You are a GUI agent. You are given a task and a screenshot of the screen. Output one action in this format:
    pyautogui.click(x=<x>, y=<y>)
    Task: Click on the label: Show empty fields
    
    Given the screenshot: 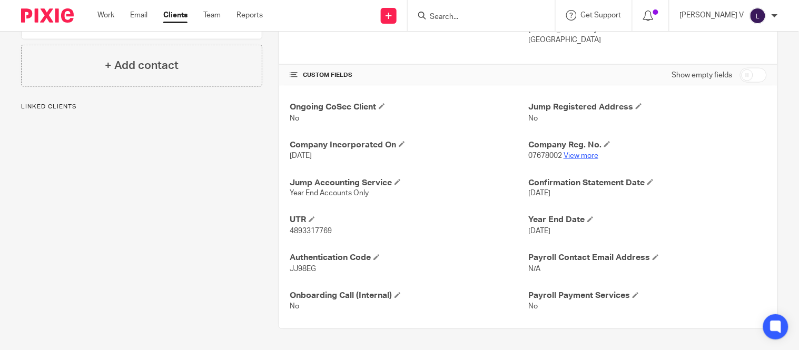 What is the action you would take?
    pyautogui.click(x=703, y=75)
    